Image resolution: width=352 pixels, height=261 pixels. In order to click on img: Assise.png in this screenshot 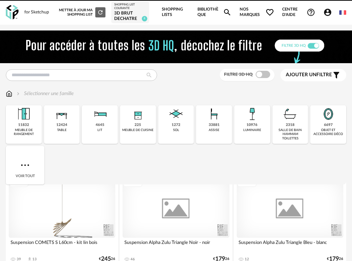, I will do `click(214, 114)`.